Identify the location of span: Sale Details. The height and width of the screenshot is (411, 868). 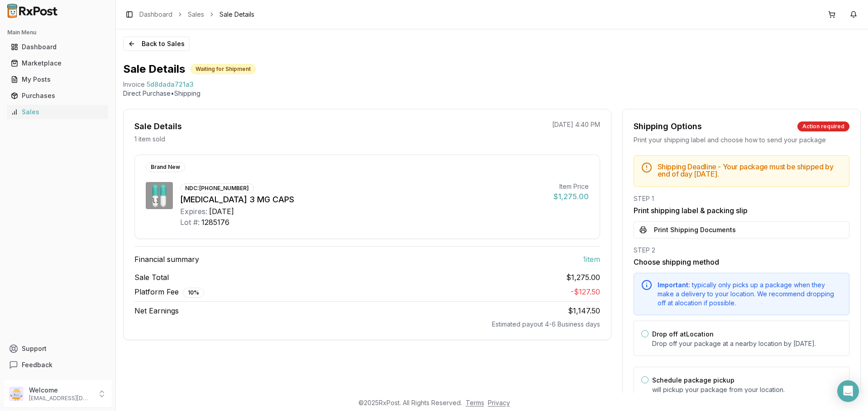
(236, 14).